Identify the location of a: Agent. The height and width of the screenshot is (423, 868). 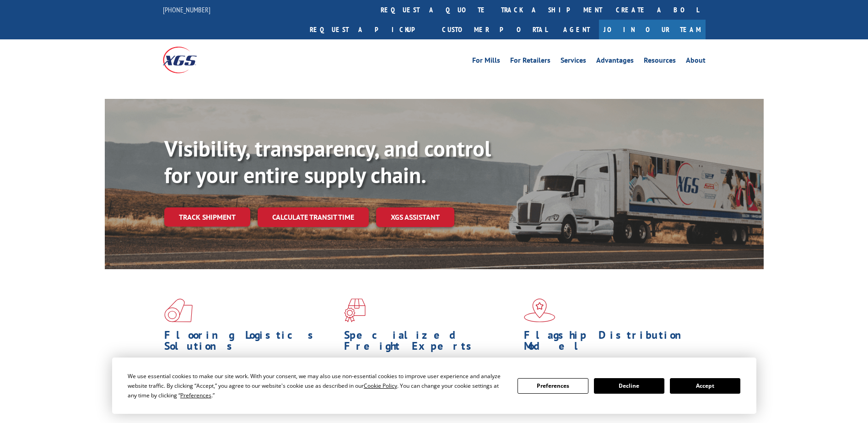
(577, 29).